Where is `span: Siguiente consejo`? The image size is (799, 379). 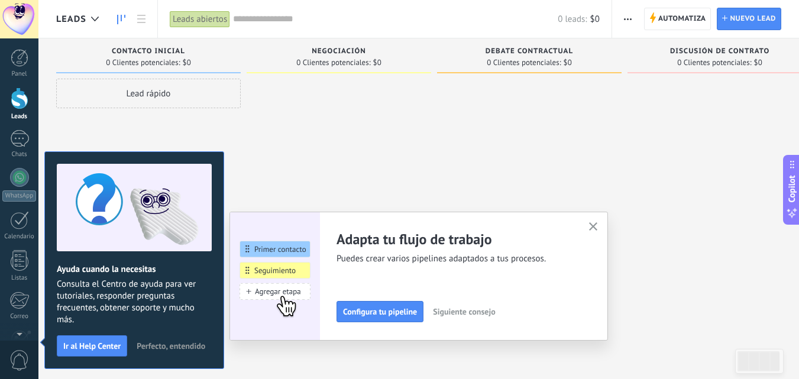 span: Siguiente consejo is located at coordinates (464, 312).